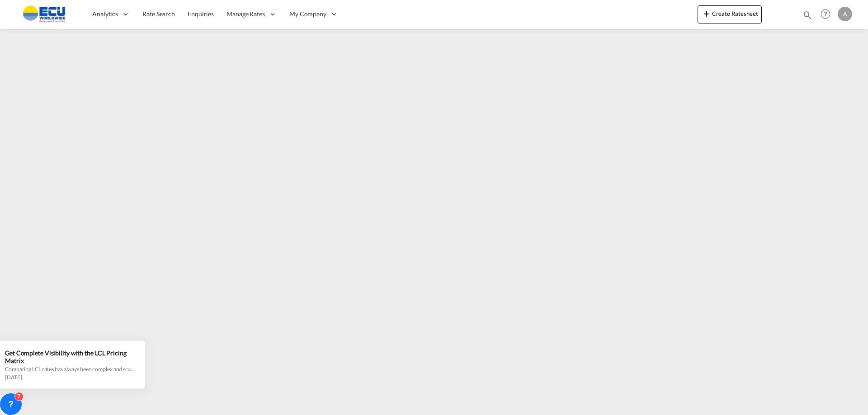  What do you see at coordinates (807, 15) in the screenshot?
I see `md-icon: icon-magnify` at bounding box center [807, 15].